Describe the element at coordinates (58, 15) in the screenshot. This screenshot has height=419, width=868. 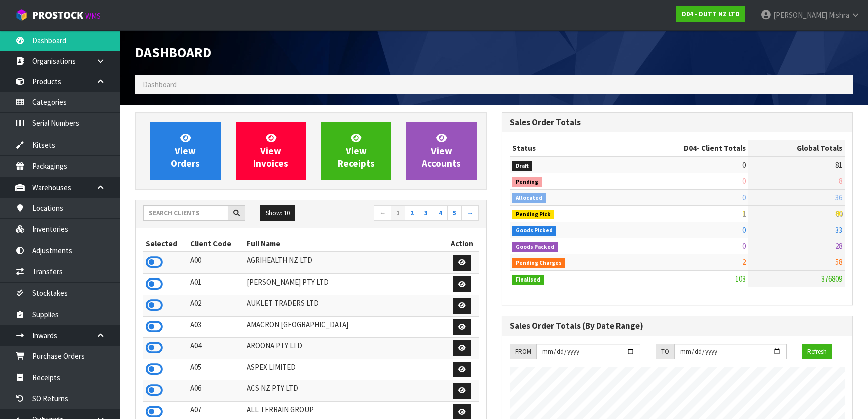
I see `span: ProStock` at that location.